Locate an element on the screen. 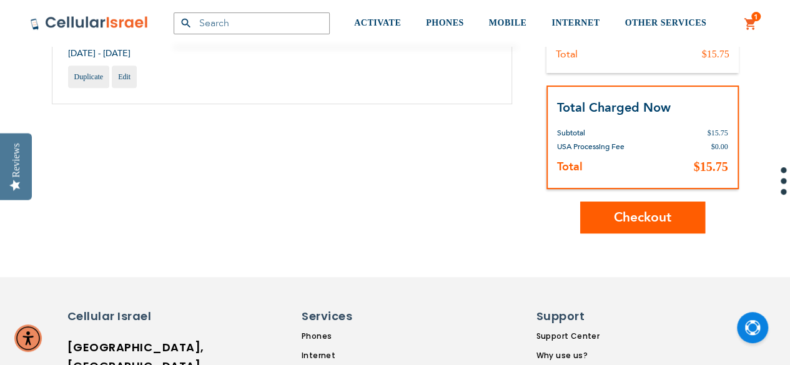 The width and height of the screenshot is (790, 365). span: Edit is located at coordinates (124, 77).